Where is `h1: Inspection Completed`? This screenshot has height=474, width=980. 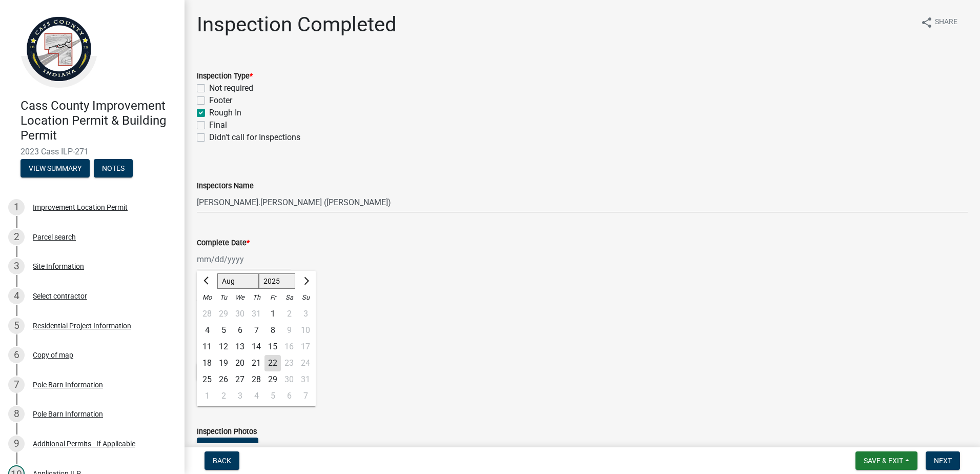 h1: Inspection Completed is located at coordinates (297, 25).